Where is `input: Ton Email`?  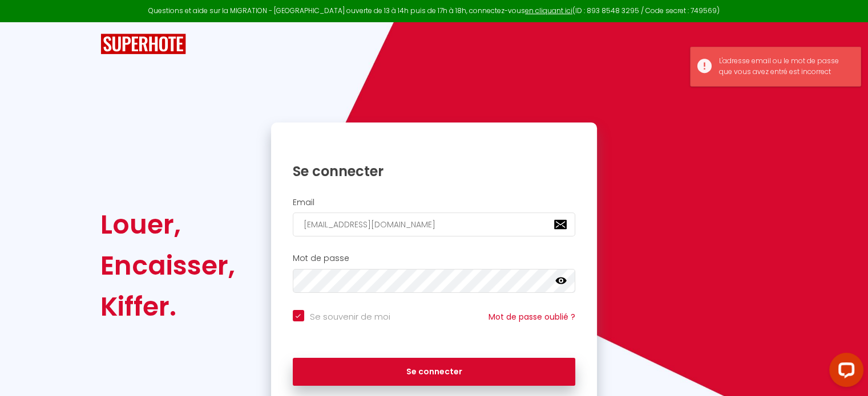 input: Ton Email is located at coordinates (434, 225).